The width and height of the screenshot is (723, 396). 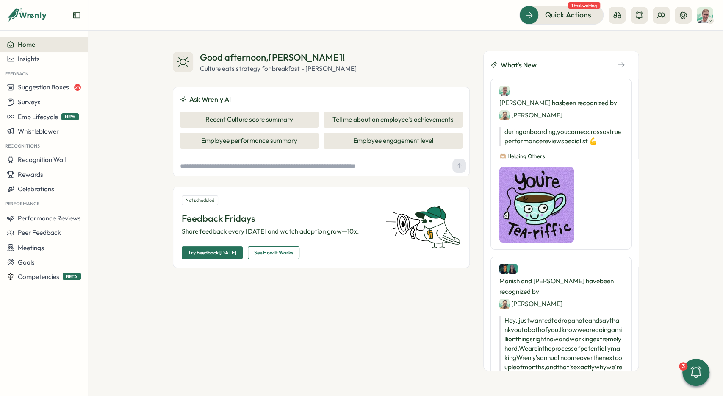 What do you see at coordinates (26, 44) in the screenshot?
I see `span: Home` at bounding box center [26, 44].